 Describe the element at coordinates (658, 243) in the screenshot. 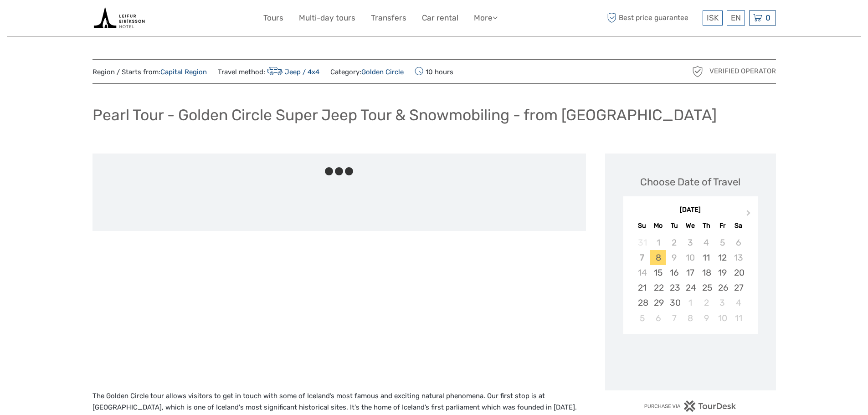

I see `div: Not available Monday, September 1st, 2025` at that location.